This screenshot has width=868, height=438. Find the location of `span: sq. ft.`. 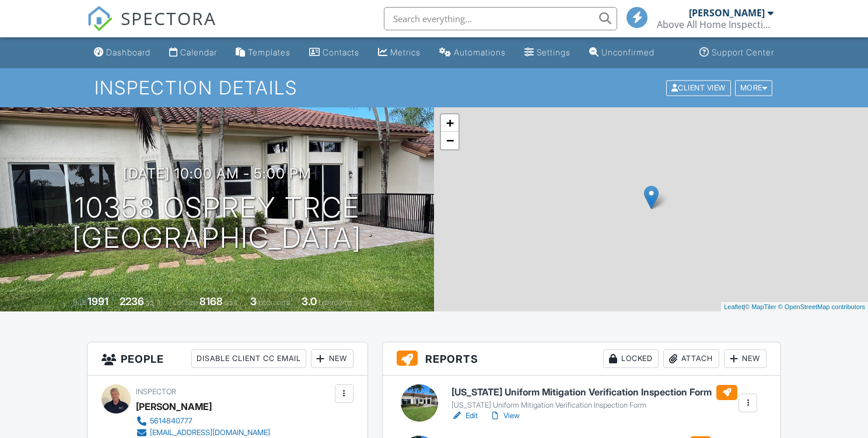

span: sq. ft. is located at coordinates (154, 303).